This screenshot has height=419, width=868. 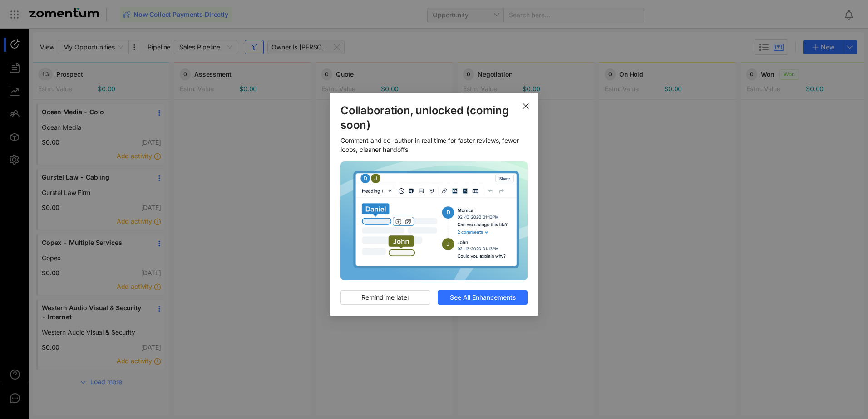 I want to click on img: 1759472800357-Collaboration.png, so click(x=434, y=221).